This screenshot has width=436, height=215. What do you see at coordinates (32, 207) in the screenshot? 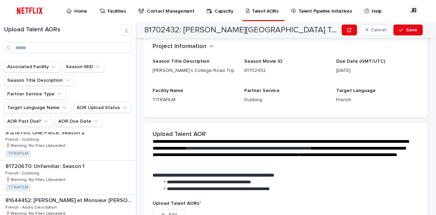
I see `p: French - Audio Description` at bounding box center [32, 207].